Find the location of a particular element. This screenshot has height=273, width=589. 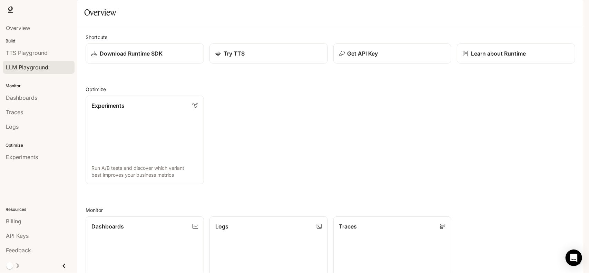

p: Traces is located at coordinates (348, 226).